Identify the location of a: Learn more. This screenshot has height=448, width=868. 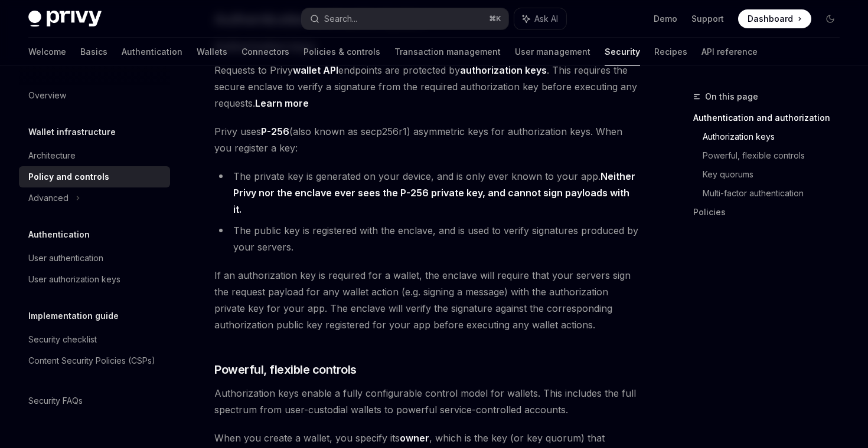
(281, 103).